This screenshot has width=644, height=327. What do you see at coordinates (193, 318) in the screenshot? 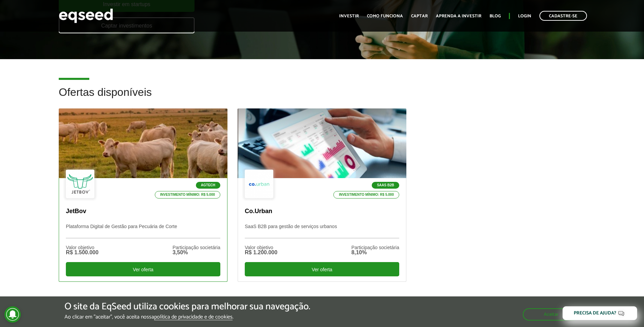
I see `a: política de privacidade e de cookies` at bounding box center [193, 318].